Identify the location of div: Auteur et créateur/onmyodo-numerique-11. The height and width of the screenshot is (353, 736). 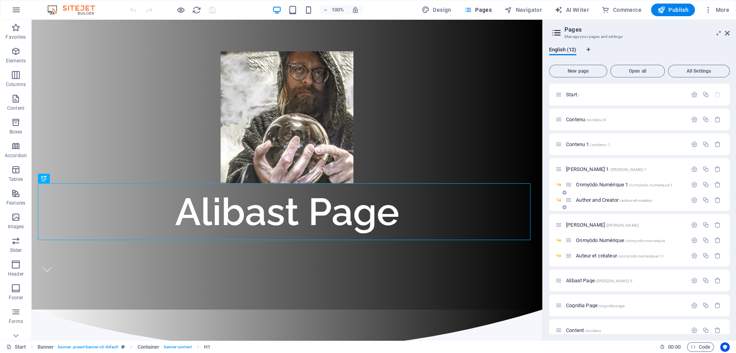
(630, 256).